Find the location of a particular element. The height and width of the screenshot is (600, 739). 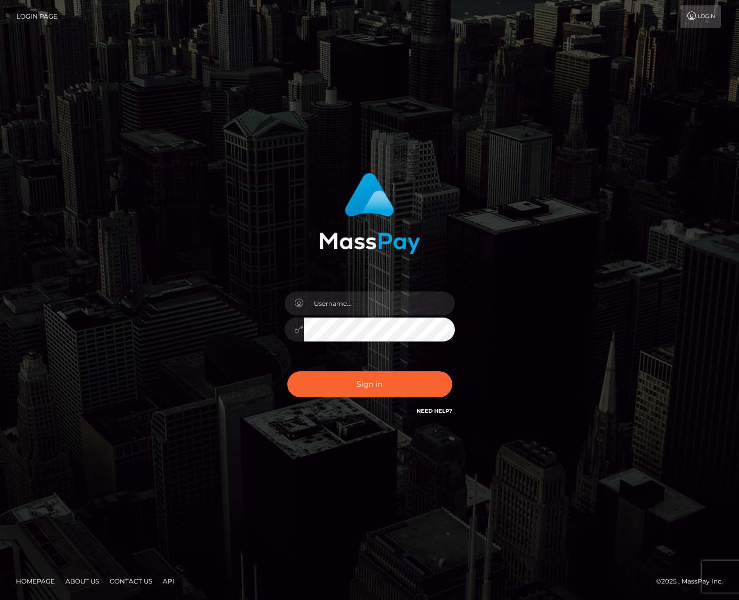

div: © 2025 , MassPay Inc. is located at coordinates (693, 581).